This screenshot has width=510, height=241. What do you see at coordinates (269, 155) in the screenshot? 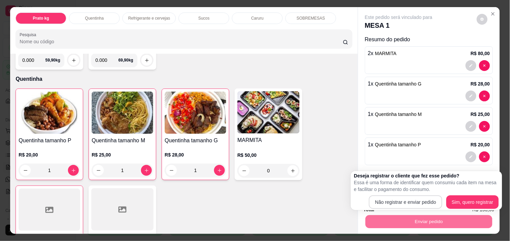
I see `p: R$ 50,00` at bounding box center [269, 155].